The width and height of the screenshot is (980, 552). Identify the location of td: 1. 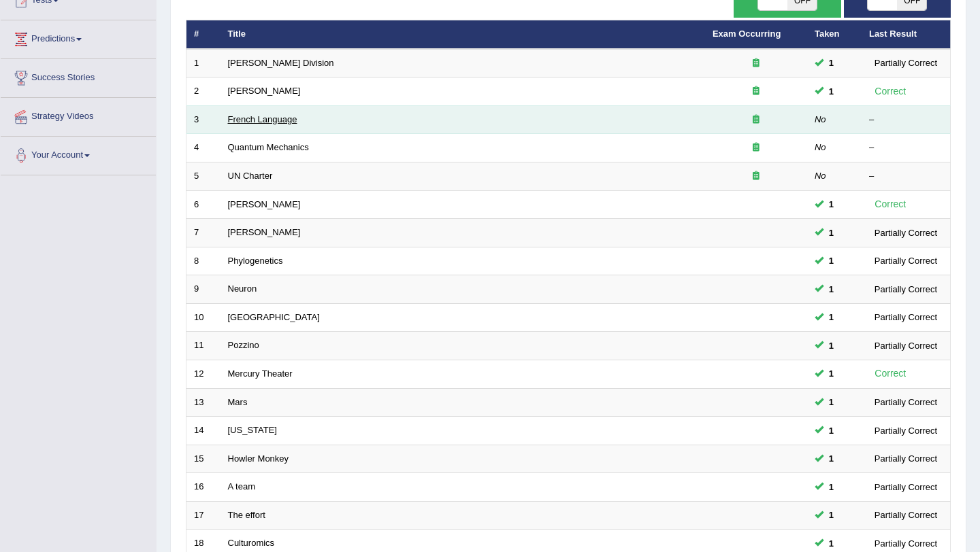
(203, 63).